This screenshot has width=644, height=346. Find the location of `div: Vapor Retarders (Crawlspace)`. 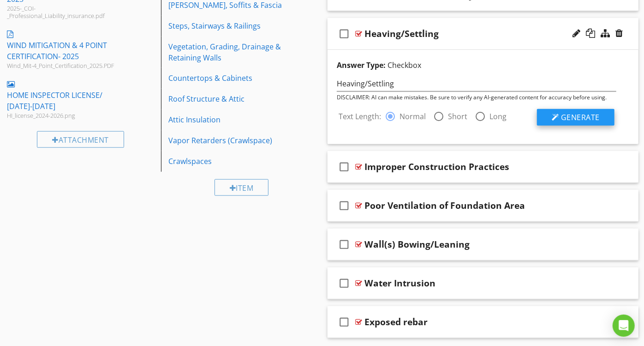

div: Vapor Retarders (Crawlspace) is located at coordinates (226, 141).